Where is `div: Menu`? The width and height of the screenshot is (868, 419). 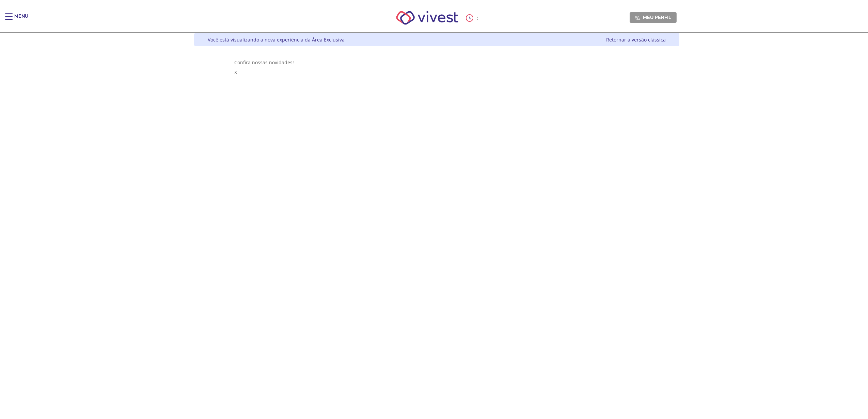
div: Menu is located at coordinates (21, 20).